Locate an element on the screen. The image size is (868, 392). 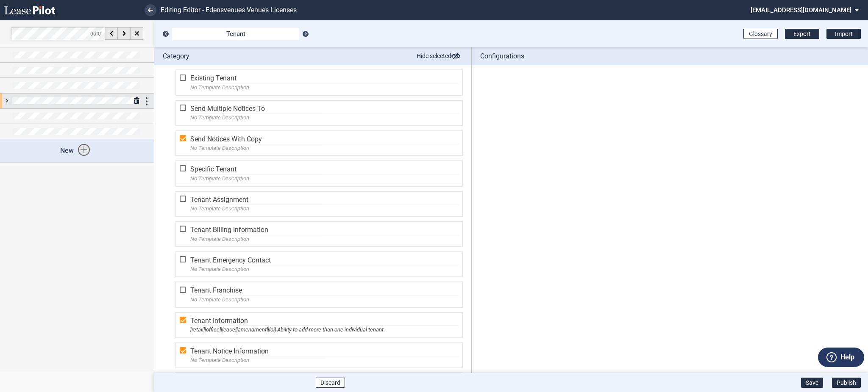
span: of is located at coordinates (95, 33).